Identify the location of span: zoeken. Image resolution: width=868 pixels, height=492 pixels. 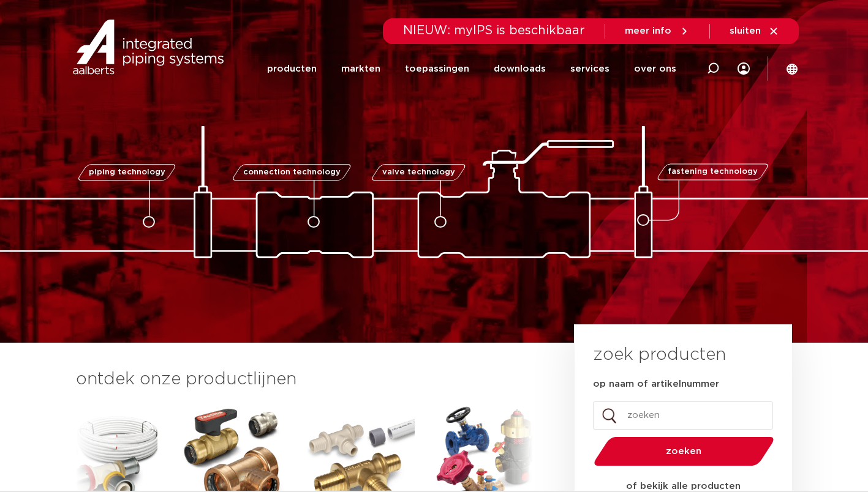
(684, 451).